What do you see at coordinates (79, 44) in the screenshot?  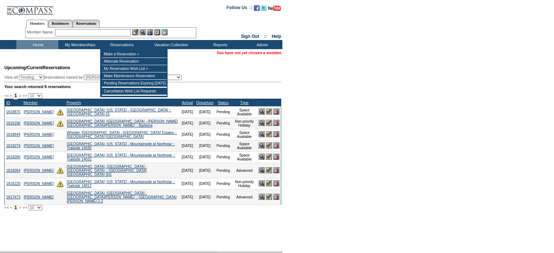 I see `td: My Memberships` at bounding box center [79, 44].